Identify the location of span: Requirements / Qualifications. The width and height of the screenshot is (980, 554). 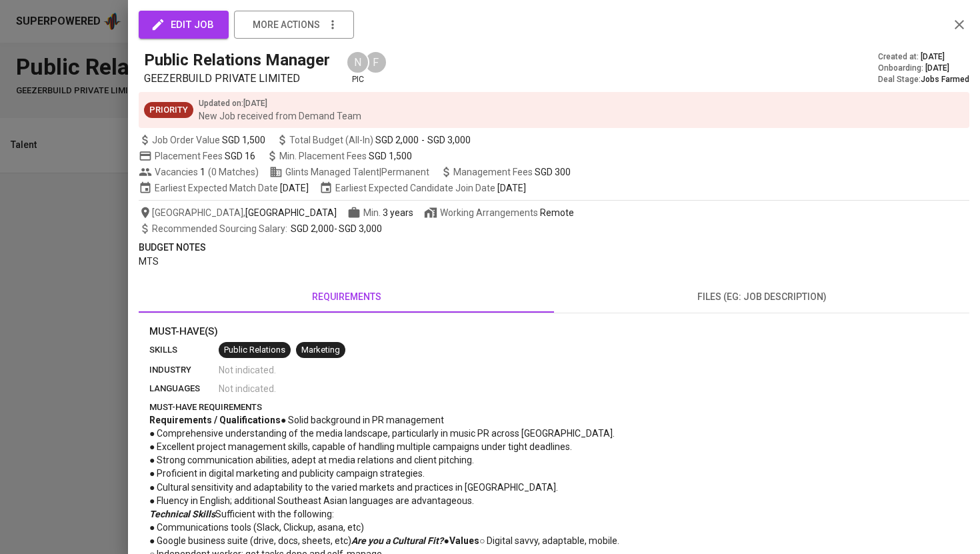
(215, 420).